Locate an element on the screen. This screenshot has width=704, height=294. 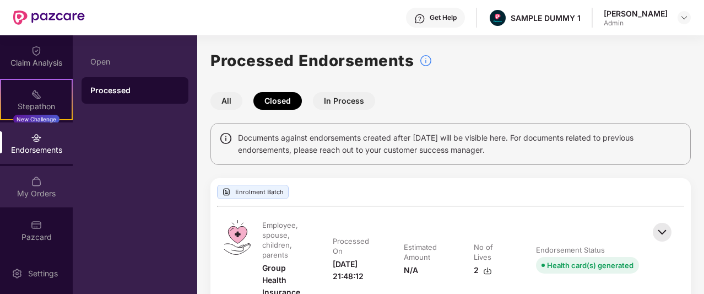
div: Estimated Amount is located at coordinates (426, 252).